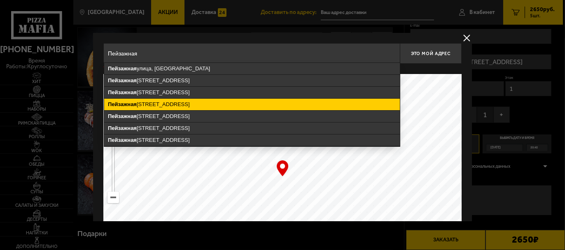 Image resolution: width=565 pixels, height=250 pixels. I want to click on button: Это мой адрес, so click(431, 54).